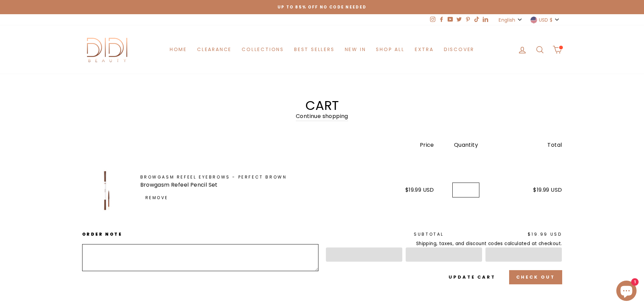 Image resolution: width=644 pixels, height=308 pixels. I want to click on a: Home, so click(178, 49).